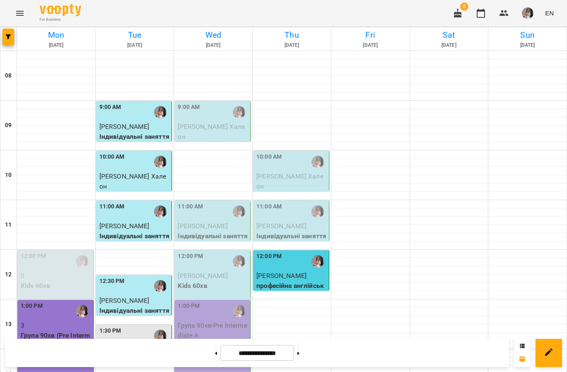 The height and width of the screenshot is (372, 567). I want to click on button: EN, so click(549, 13).